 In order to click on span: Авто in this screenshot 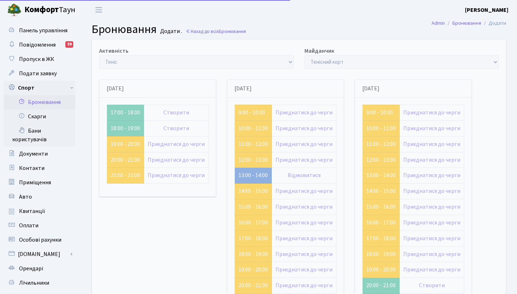, I will do `click(25, 197)`.